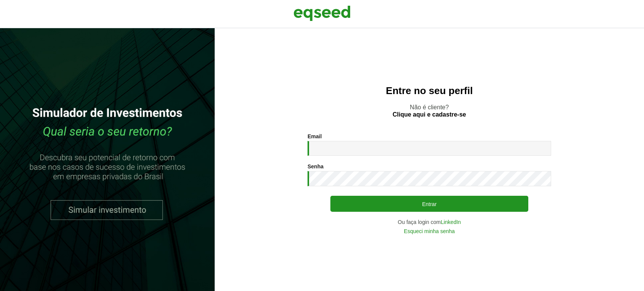 The width and height of the screenshot is (644, 291). I want to click on a: Clique aqui e cadastre-se, so click(429, 114).